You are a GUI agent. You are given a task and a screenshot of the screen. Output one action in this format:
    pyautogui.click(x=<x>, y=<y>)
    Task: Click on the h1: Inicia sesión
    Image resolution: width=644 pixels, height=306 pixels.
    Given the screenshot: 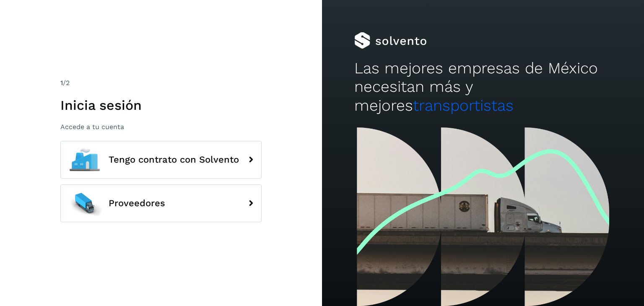 What is the action you would take?
    pyautogui.click(x=161, y=105)
    